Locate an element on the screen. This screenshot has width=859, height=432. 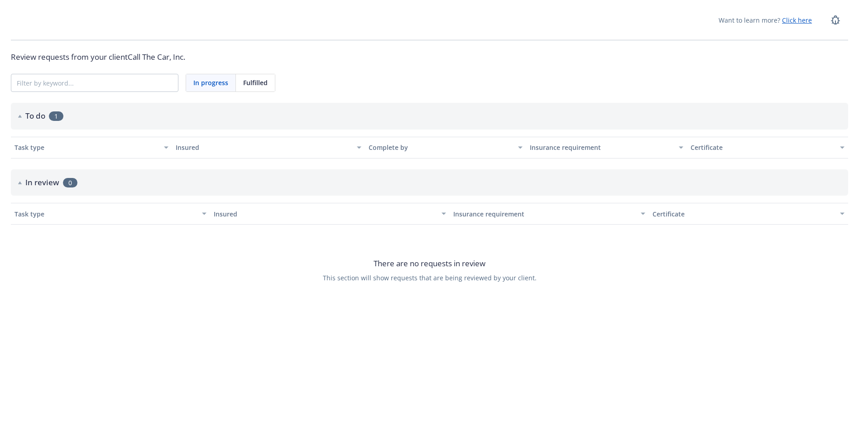
span: This section will show requests that are being reviewed by your client. is located at coordinates (430, 278).